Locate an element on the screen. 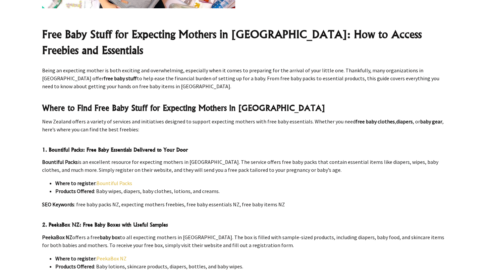  strong: Bountiful Packs is located at coordinates (60, 162).